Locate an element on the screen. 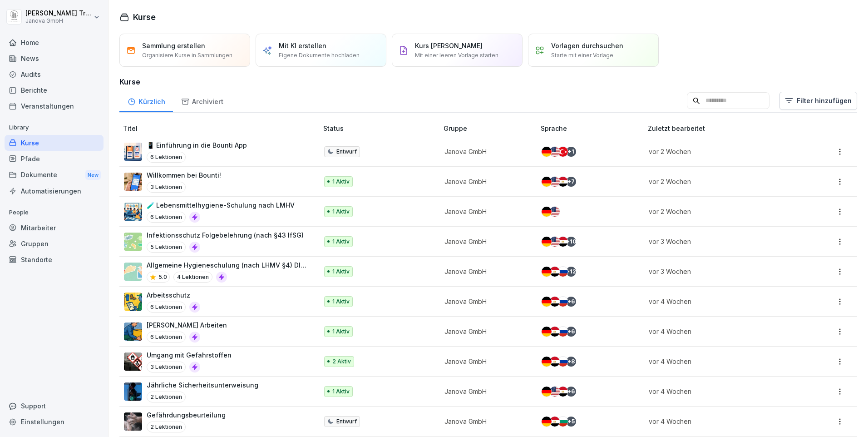 The height and width of the screenshot is (437, 868). p: Arbeitsschutz is located at coordinates (174, 295).